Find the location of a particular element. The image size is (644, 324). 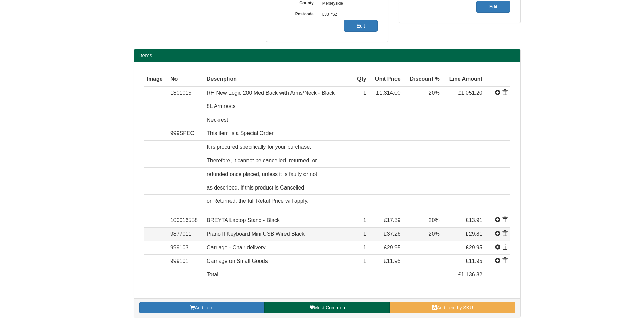

span: Most Common is located at coordinates (329, 308).